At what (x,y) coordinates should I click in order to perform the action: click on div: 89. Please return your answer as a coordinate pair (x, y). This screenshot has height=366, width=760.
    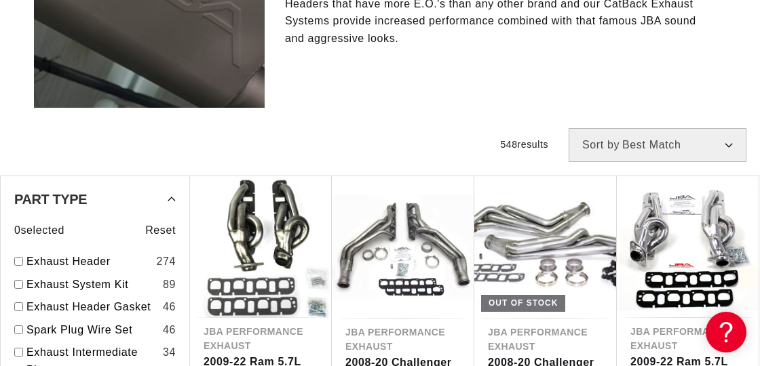
    Looking at the image, I should click on (169, 285).